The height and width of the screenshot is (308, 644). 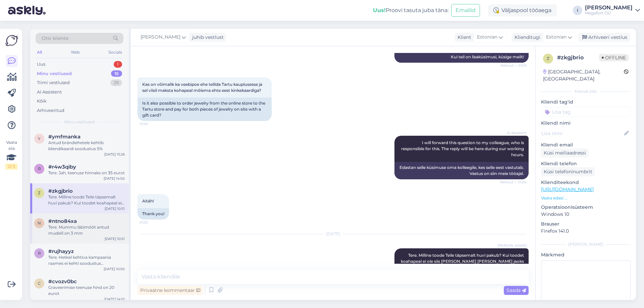 What do you see at coordinates (585, 164) in the screenshot?
I see `p: Kliendi telefon` at bounding box center [585, 164].